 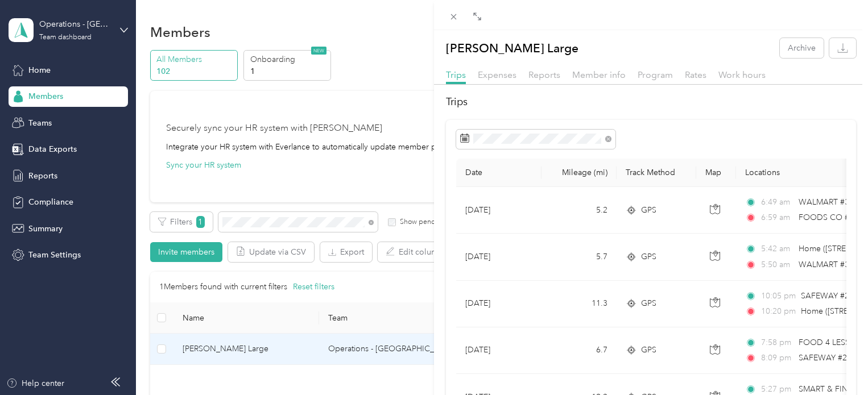 I want to click on span: 6:49 am, so click(x=777, y=203).